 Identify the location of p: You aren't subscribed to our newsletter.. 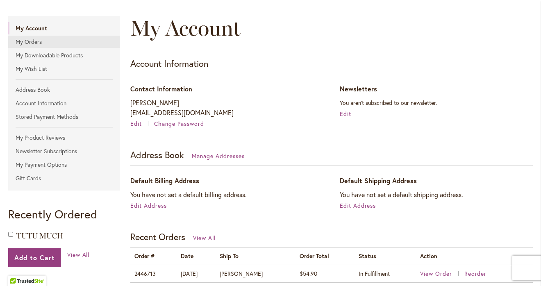
(436, 103).